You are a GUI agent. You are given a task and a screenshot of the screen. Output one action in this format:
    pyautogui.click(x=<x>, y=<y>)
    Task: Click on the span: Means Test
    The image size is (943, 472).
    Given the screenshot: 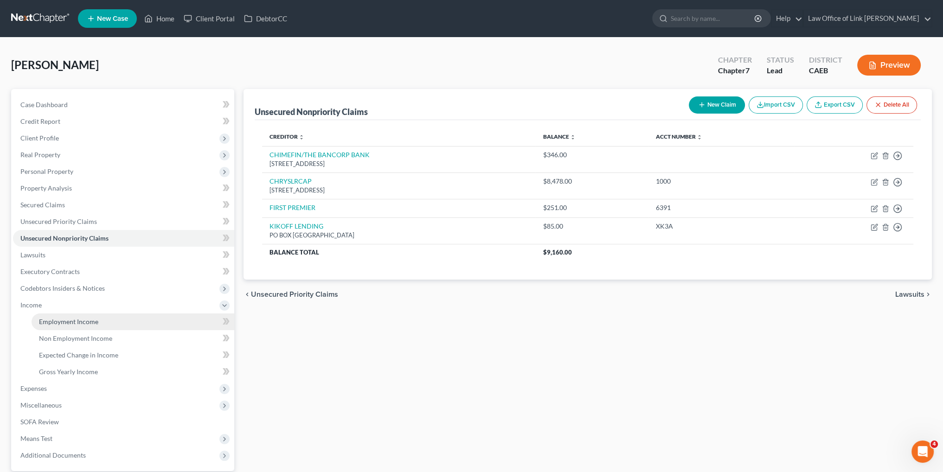 What is the action you would take?
    pyautogui.click(x=36, y=438)
    